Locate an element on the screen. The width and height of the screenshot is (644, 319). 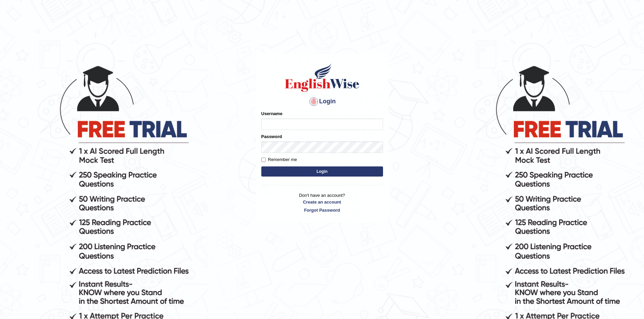
img: Logo of English Wise sign in for intelligent practice with AI is located at coordinates (322, 77).